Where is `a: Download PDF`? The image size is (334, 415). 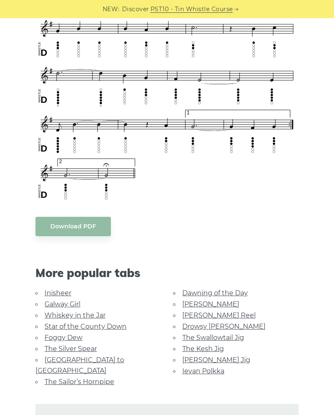 a: Download PDF is located at coordinates (73, 226).